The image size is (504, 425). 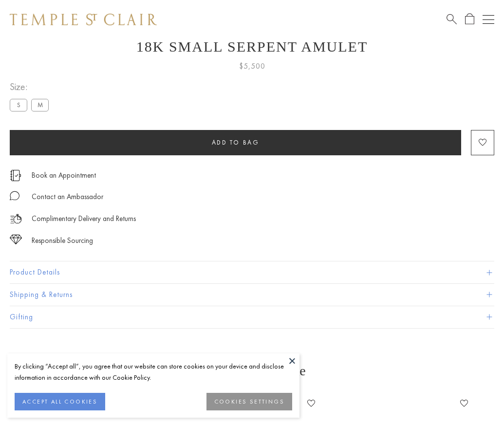 What do you see at coordinates (252, 294) in the screenshot?
I see `button: Shipping & Returns` at bounding box center [252, 294].